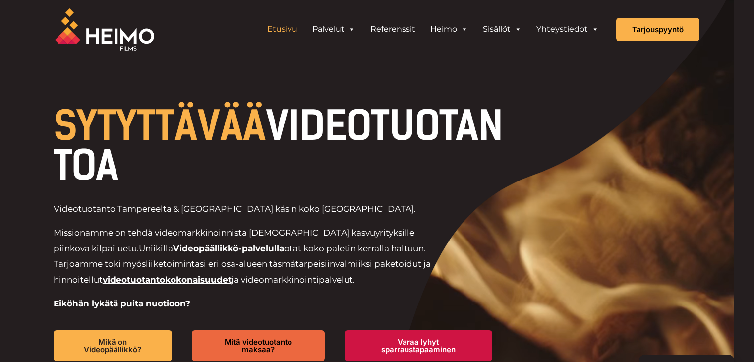 This screenshot has width=754, height=362. What do you see at coordinates (229, 249) in the screenshot?
I see `a: Videopäällikkö-palvelulla` at bounding box center [229, 249].